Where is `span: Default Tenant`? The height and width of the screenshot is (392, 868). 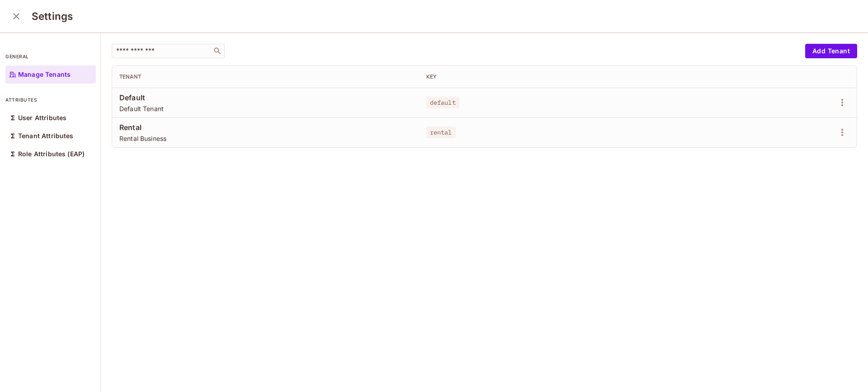
span: Default Tenant is located at coordinates (265, 108).